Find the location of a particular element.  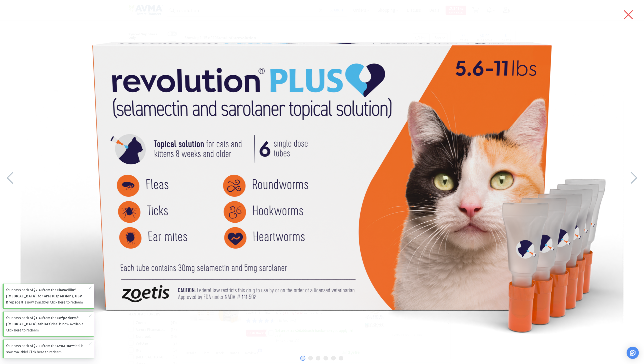

button: 2 is located at coordinates (311, 358).